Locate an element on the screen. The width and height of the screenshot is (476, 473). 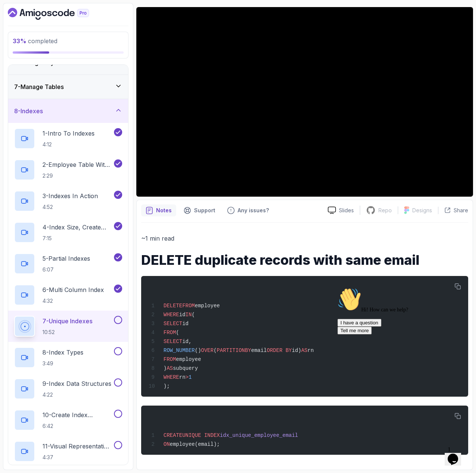
span: 33 % is located at coordinates (19, 41).